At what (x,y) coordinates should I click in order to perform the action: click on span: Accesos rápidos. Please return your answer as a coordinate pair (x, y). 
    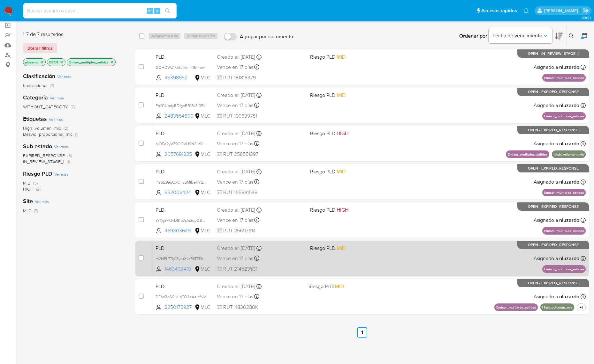
    Looking at the image, I should click on (499, 10).